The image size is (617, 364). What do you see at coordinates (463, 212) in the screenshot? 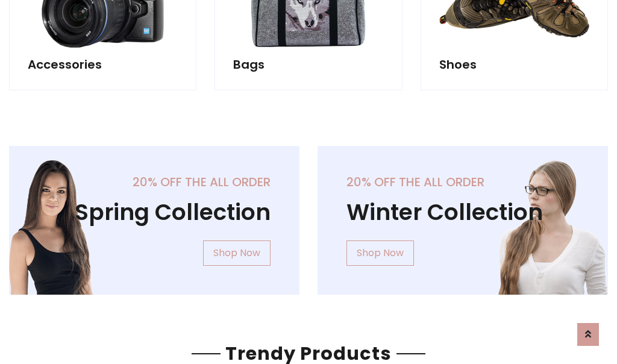
I see `h1: Winter Collection` at bounding box center [463, 212].